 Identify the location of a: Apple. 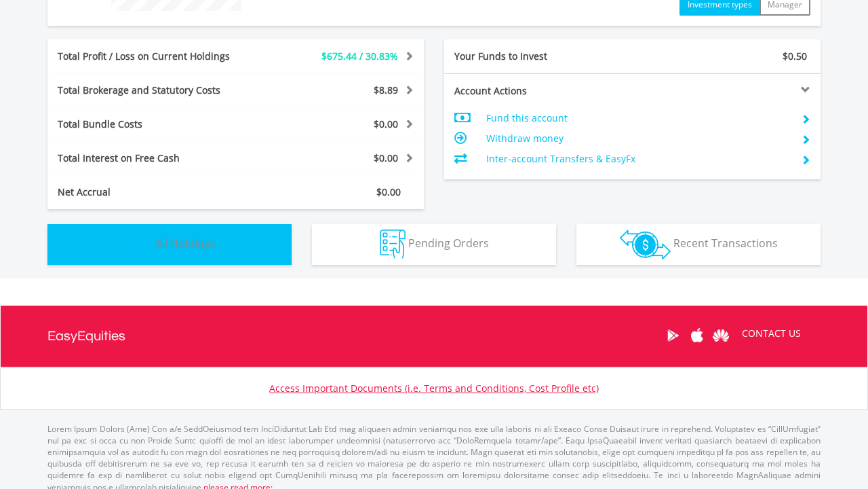
(697, 335).